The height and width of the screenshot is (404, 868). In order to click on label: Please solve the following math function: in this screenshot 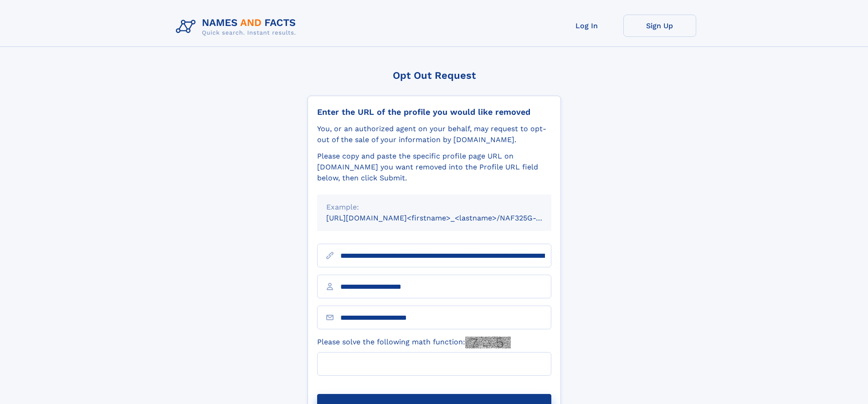, I will do `click(414, 343)`.